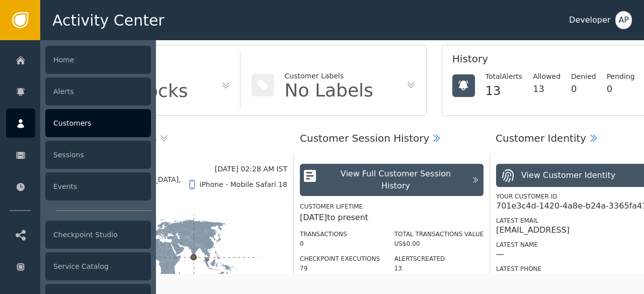  Describe the element at coordinates (79, 187) in the screenshot. I see `a: Events` at that location.